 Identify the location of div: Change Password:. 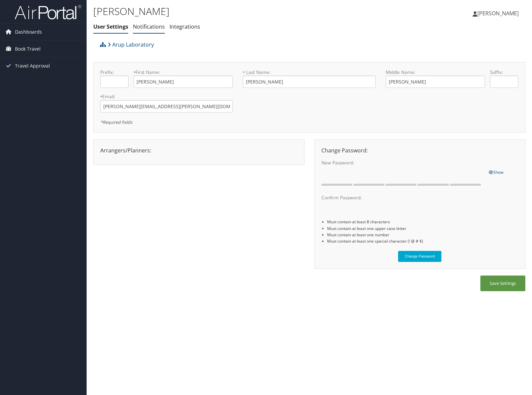
(420, 150).